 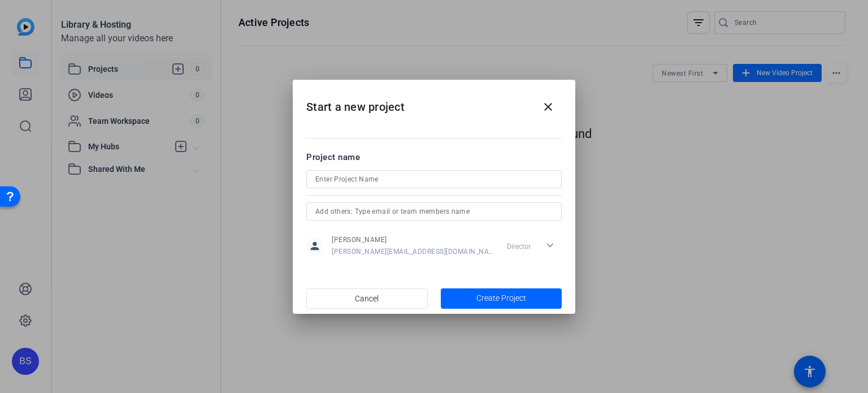 I want to click on mat-icon: close, so click(x=548, y=107).